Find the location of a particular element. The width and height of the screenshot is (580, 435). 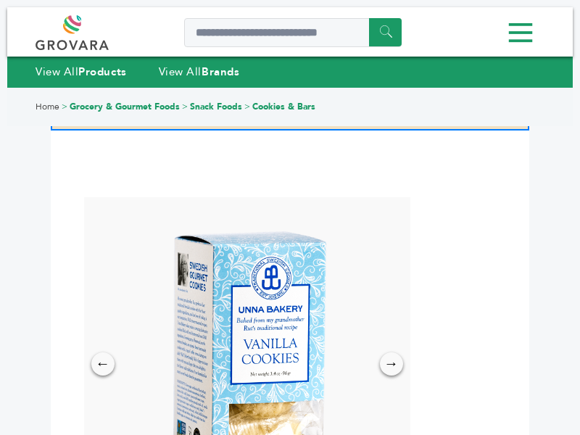

a: View AllProducts is located at coordinates (81, 72).